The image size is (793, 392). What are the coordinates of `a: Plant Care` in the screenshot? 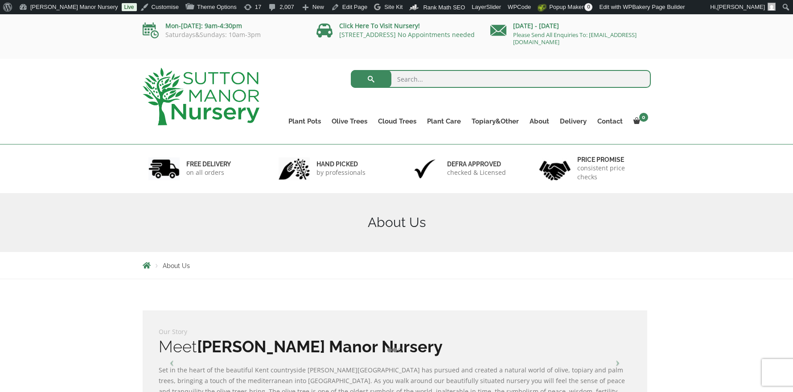 It's located at (444, 121).